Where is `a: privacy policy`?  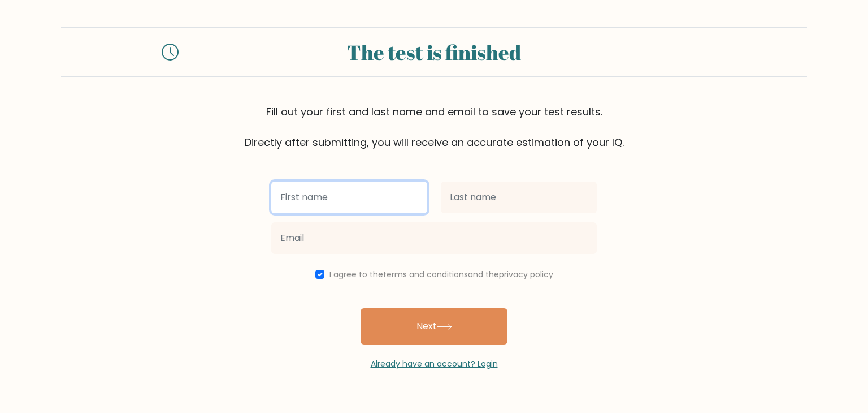 a: privacy policy is located at coordinates (526, 274).